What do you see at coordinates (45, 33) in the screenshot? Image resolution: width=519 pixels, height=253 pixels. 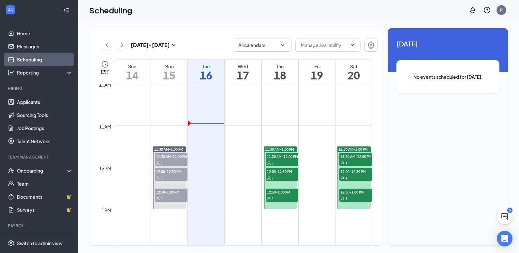 I see `a: Home` at bounding box center [45, 33].